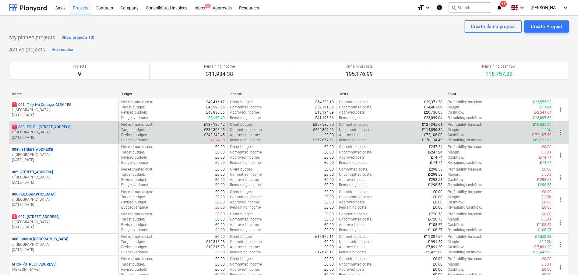 The height and width of the screenshot is (275, 578). I want to click on p: £720.78, so click(435, 214).